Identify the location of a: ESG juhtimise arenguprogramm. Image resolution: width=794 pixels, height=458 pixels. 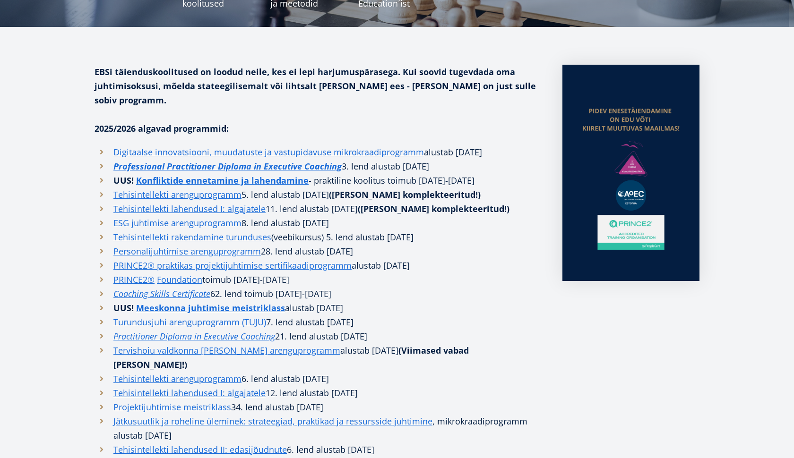
(177, 223).